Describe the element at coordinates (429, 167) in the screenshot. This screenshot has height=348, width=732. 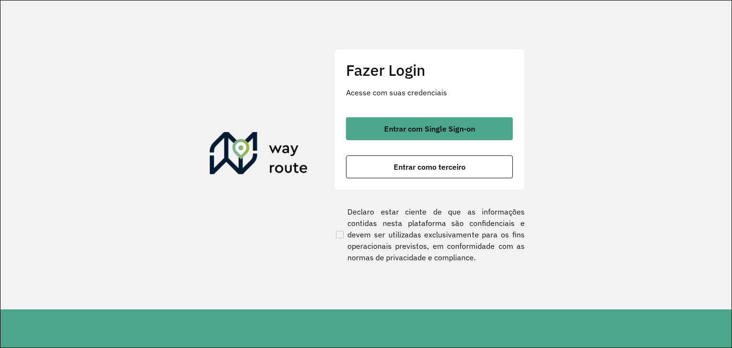
I see `span: Entrar como terceiro` at that location.